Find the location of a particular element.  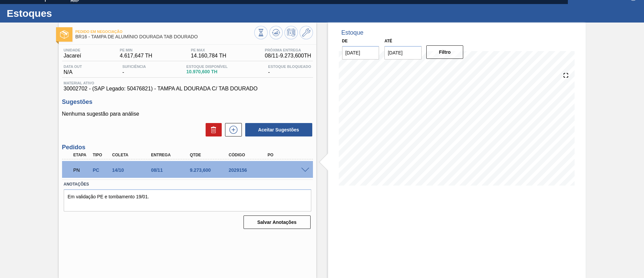

span: 14.160,784 TH is located at coordinates (209, 56).